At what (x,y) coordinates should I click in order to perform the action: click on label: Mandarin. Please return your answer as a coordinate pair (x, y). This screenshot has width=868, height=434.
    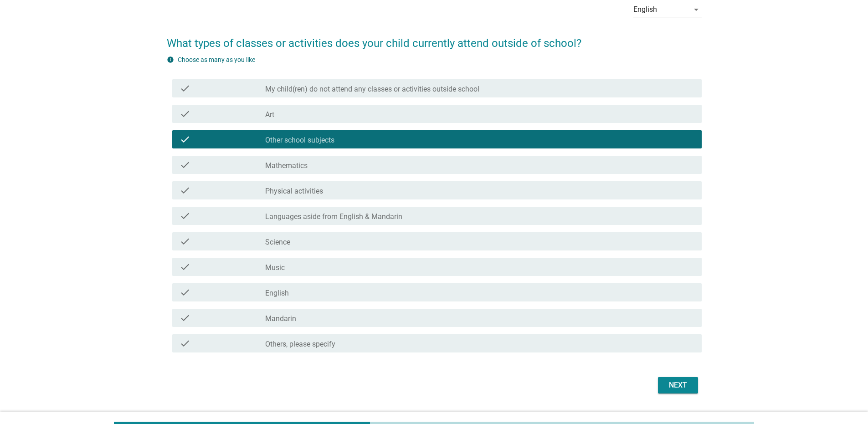
    Looking at the image, I should click on (281, 319).